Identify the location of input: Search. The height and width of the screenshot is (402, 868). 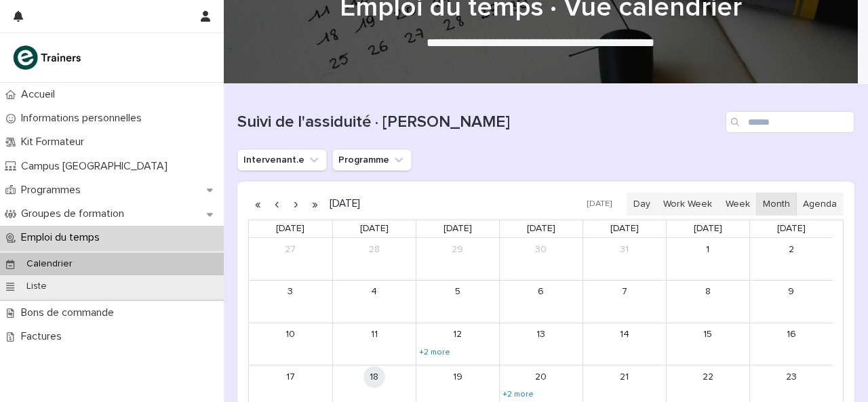
(790, 122).